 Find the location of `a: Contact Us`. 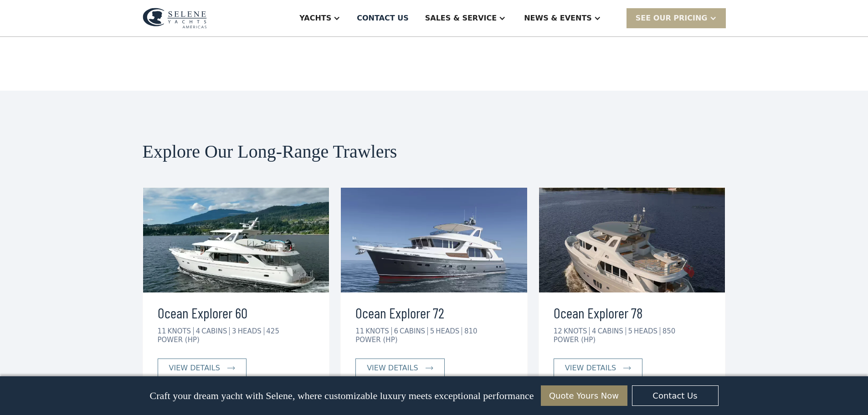

a: Contact Us is located at coordinates (675, 395).